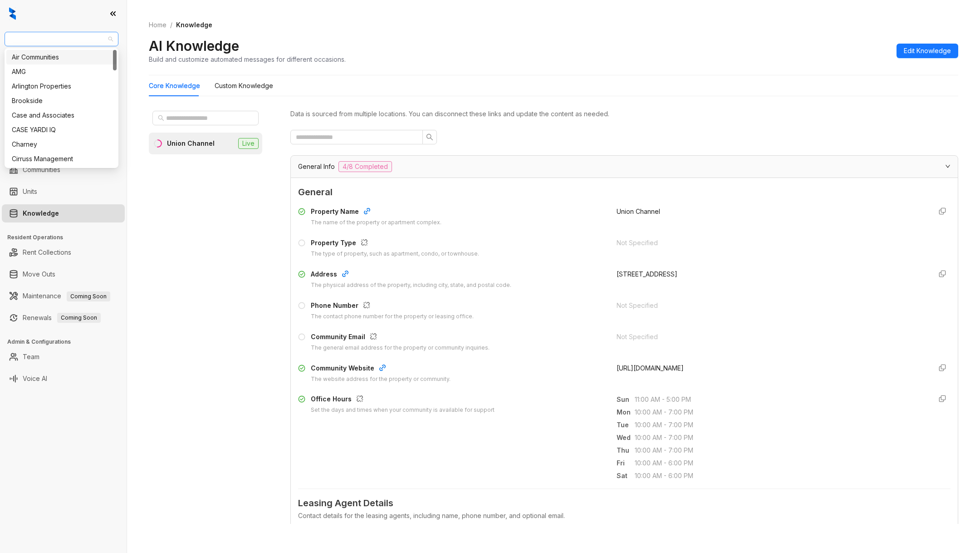  I want to click on li: Leads, so click(63, 70).